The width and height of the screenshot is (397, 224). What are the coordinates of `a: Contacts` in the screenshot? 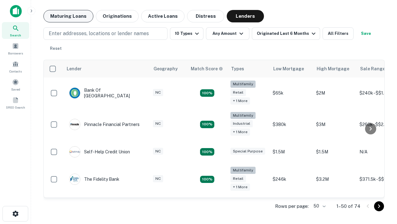 It's located at (16, 66).